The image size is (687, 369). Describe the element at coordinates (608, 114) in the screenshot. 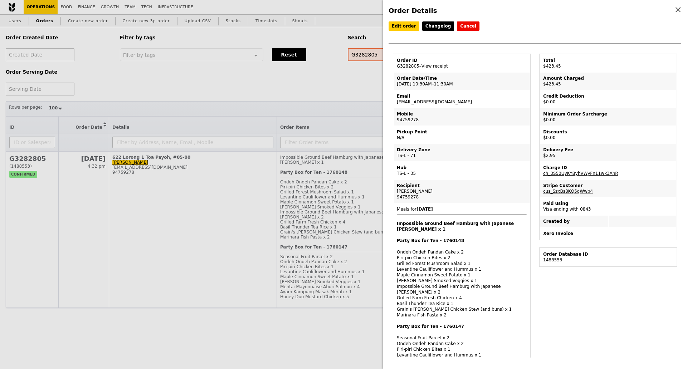

I see `div: Minimum Order Surcharge` at that location.